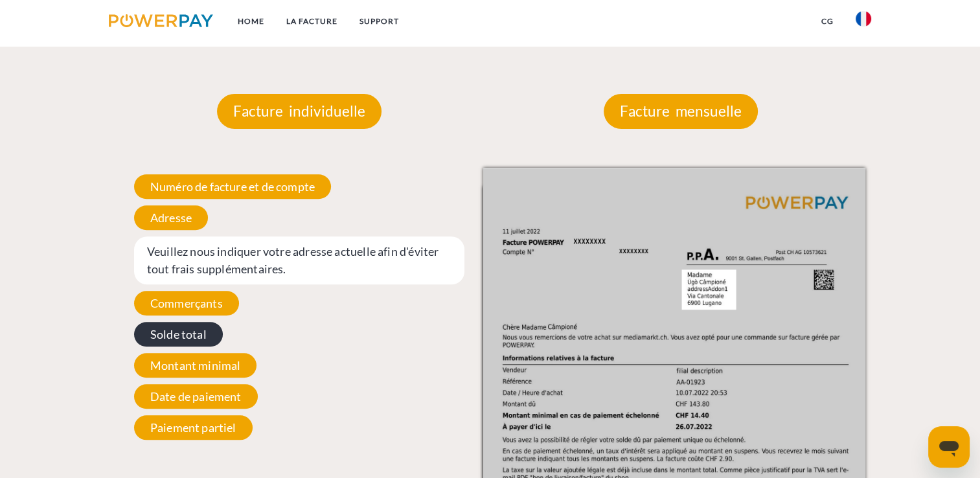  Describe the element at coordinates (196, 397) in the screenshot. I see `span: Date de paiement` at that location.